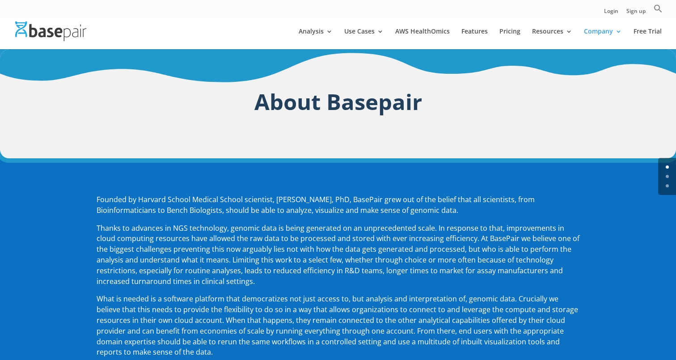 The image size is (676, 360). I want to click on a: 2, so click(667, 186).